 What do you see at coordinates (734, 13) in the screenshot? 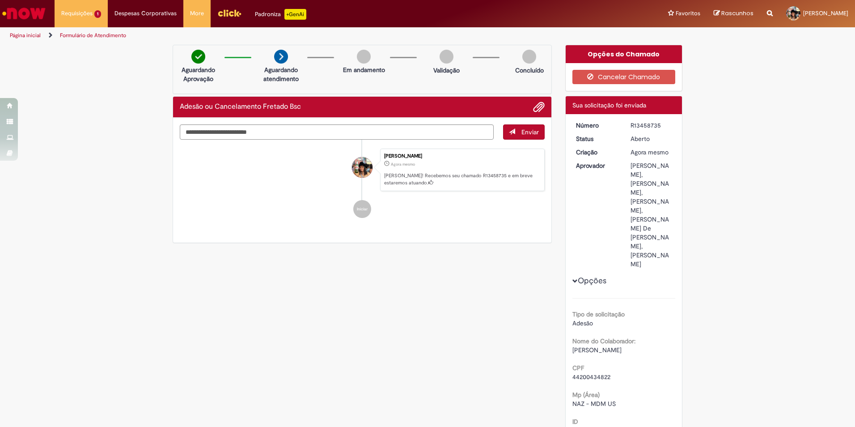
I see `a: Rascunhos` at bounding box center [734, 13].